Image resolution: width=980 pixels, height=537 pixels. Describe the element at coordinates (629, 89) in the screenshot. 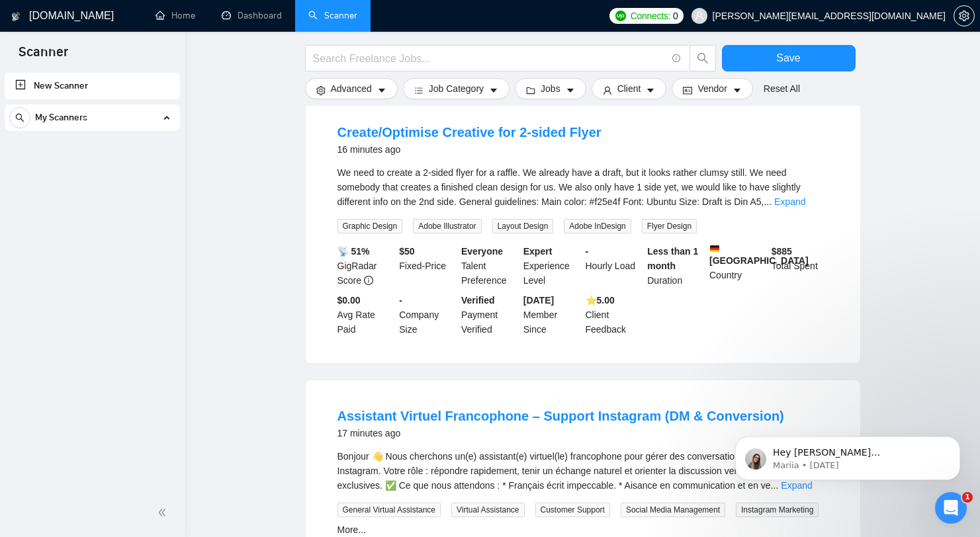

I see `button: userClientcaret-down` at that location.